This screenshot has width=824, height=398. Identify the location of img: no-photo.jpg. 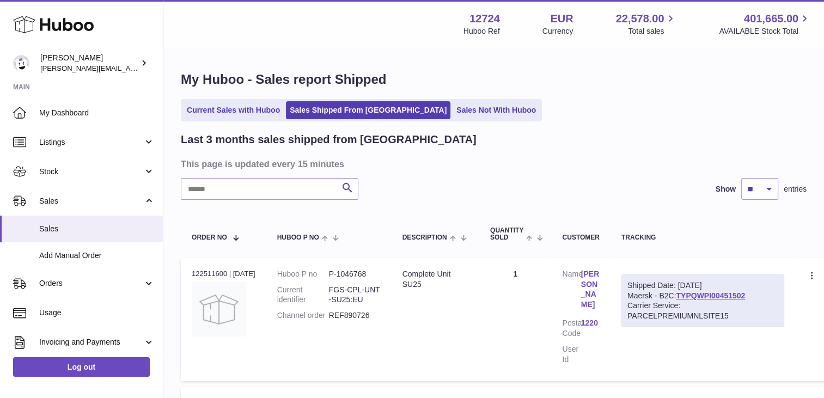
(219, 309).